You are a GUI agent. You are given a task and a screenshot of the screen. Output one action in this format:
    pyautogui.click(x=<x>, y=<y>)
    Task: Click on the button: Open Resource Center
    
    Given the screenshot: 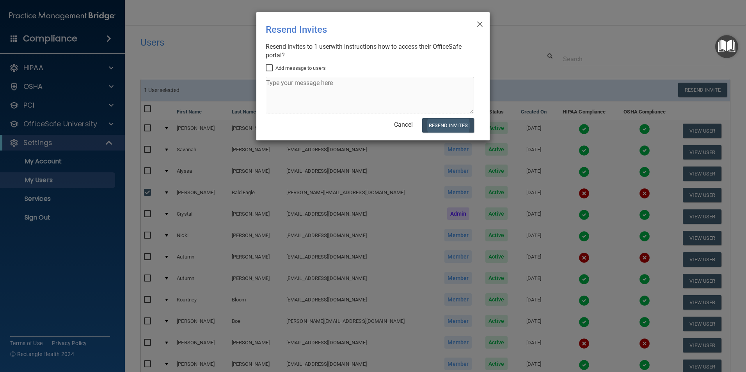 What is the action you would take?
    pyautogui.click(x=726, y=46)
    